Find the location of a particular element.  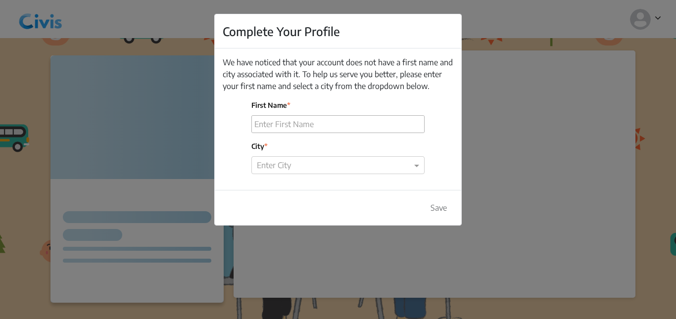

label: City is located at coordinates (338, 146).